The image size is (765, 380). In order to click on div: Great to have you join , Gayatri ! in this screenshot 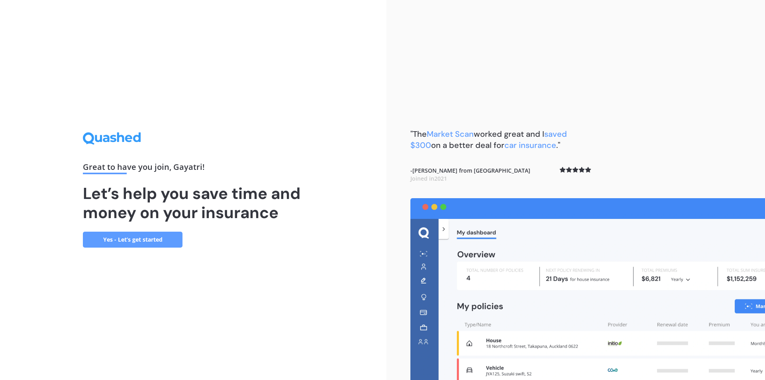, I will do `click(193, 169)`.